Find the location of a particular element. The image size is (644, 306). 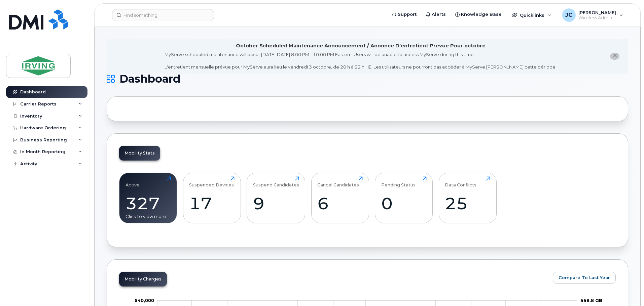

div: Data Conflicts is located at coordinates (461, 182).